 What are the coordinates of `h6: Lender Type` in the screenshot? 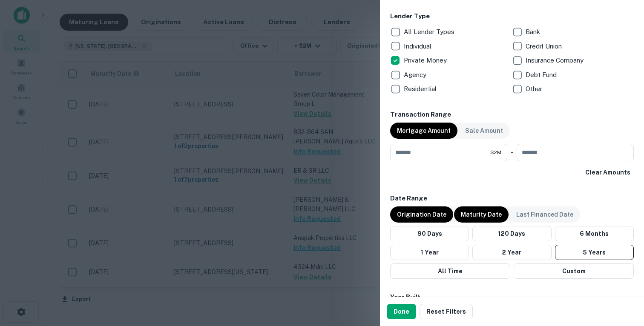 It's located at (512, 16).